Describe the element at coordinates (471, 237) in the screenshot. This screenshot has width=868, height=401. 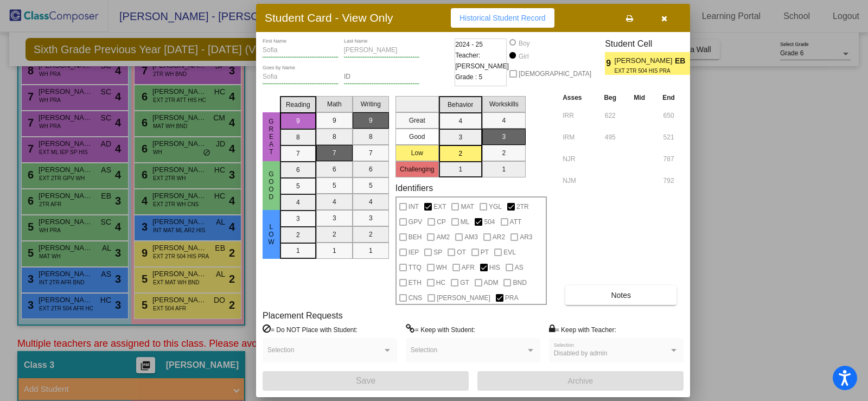
I see `span: AM3` at that location.